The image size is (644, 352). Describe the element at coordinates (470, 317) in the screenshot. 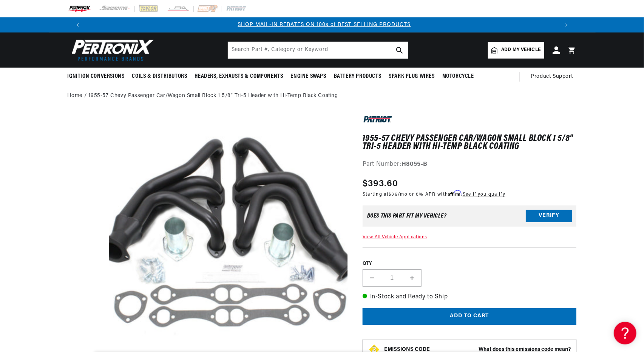

I see `button: Add to cart` at that location.